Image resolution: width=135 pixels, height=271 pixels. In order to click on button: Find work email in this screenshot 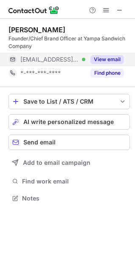, I will do `click(69, 181)`.